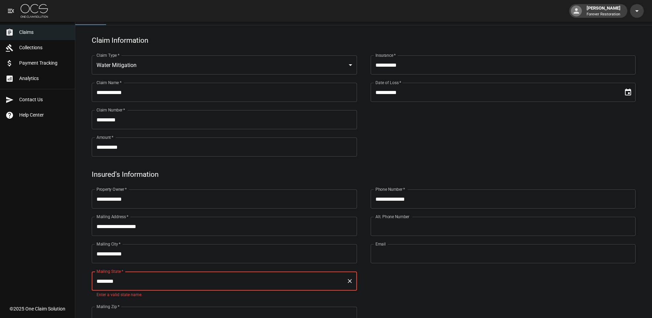  I want to click on label: Claim Number, so click(110, 110).